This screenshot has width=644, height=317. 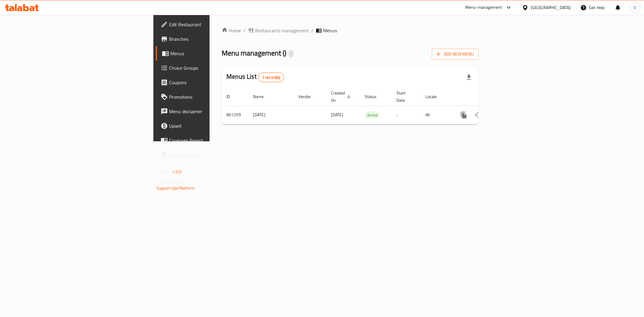 What do you see at coordinates (308, 97) in the screenshot?
I see `span: Vendor` at bounding box center [308, 97].